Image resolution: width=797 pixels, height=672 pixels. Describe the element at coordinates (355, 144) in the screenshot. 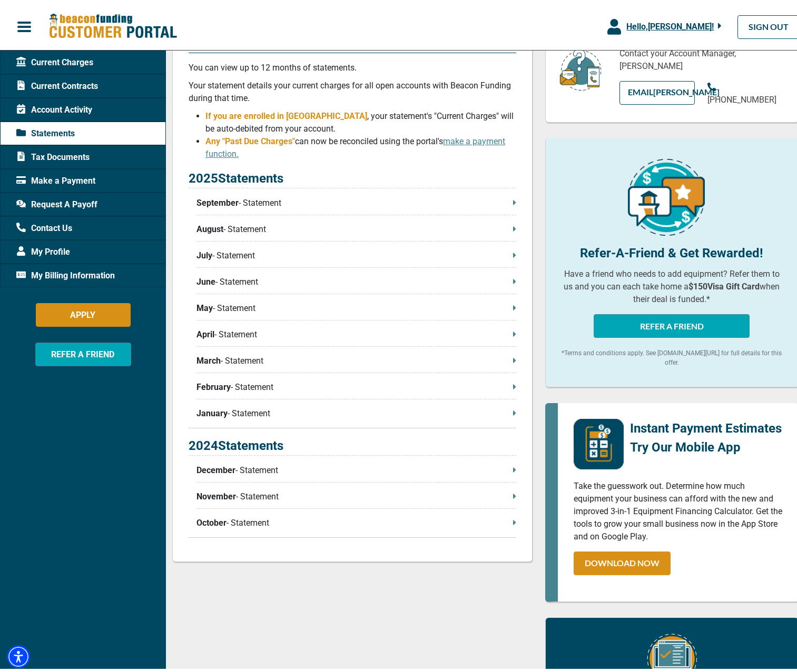

I see `span: can now be reconciled using the portal's` at that location.